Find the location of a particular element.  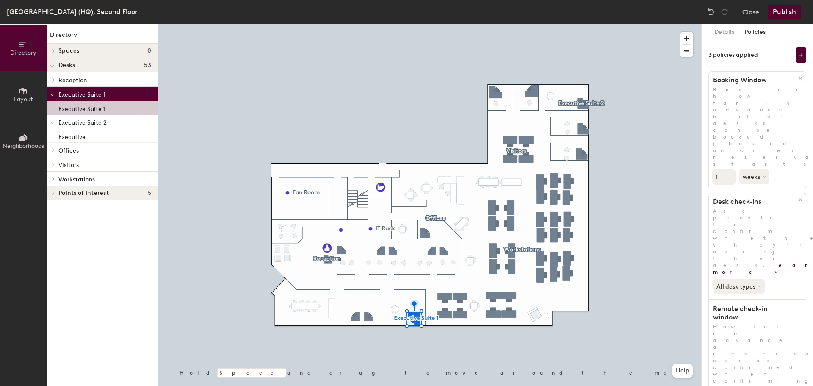

span: Executive Suite 1 is located at coordinates (82, 94).